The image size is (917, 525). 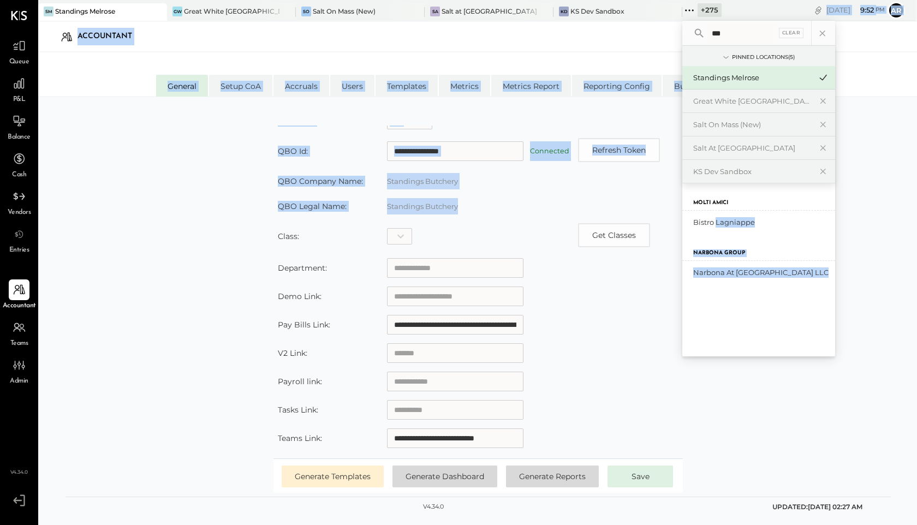 What do you see at coordinates (293, 151) in the screenshot?
I see `label: QBO Id:` at bounding box center [293, 151].